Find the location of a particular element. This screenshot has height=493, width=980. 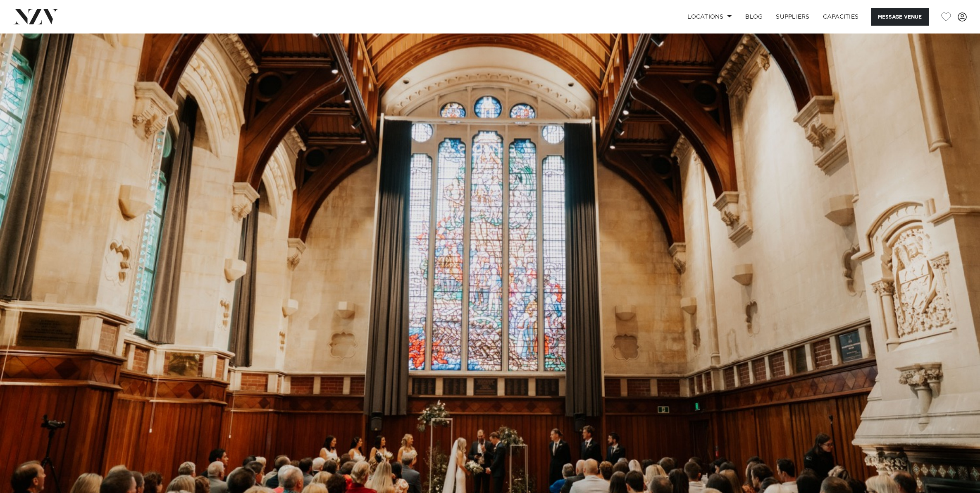

img: nzv-logo.png is located at coordinates (36, 17).